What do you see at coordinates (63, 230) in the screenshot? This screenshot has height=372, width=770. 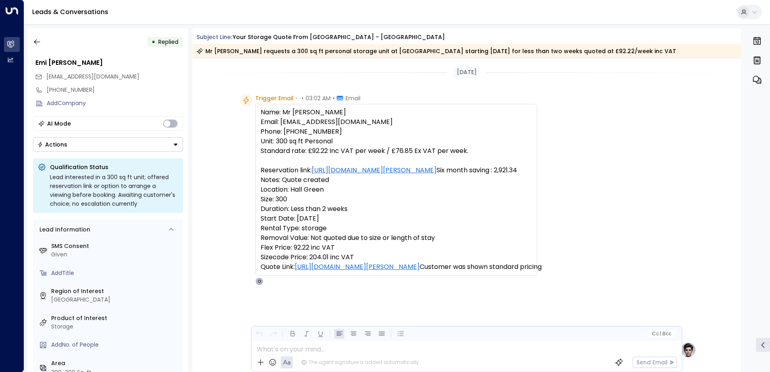 I see `div: Lead Information` at bounding box center [63, 230].